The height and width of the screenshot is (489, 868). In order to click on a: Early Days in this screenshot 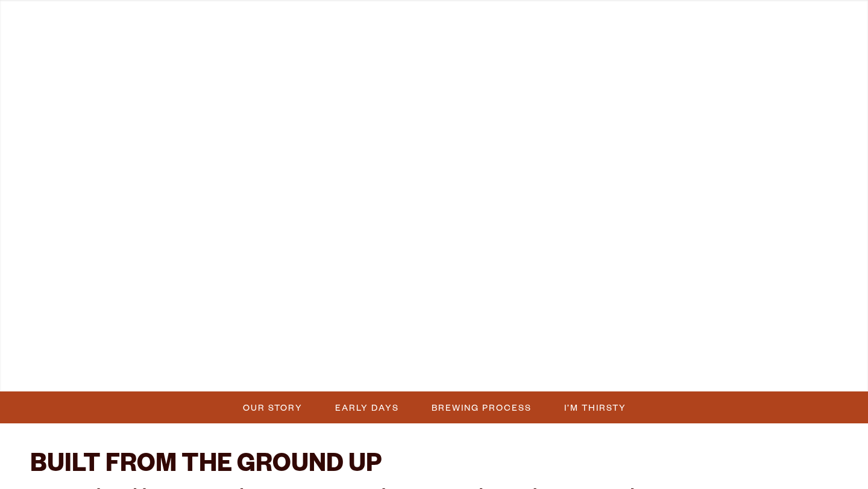, I will do `click(366, 407)`.